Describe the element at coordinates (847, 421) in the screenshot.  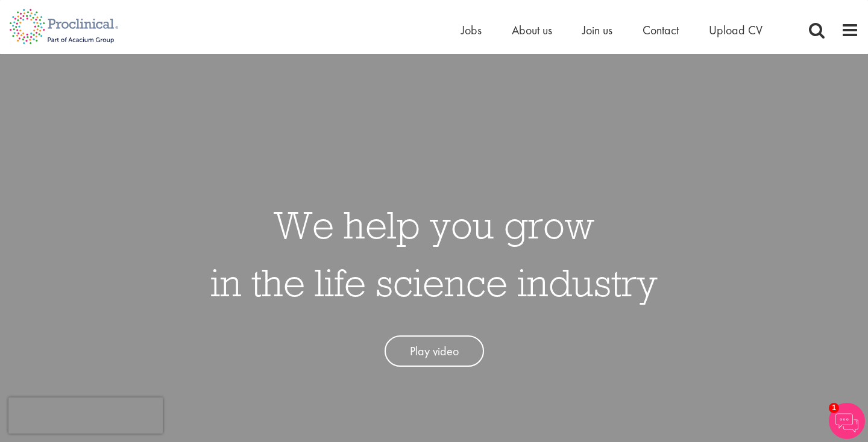
I see `img: Chatbot` at that location.